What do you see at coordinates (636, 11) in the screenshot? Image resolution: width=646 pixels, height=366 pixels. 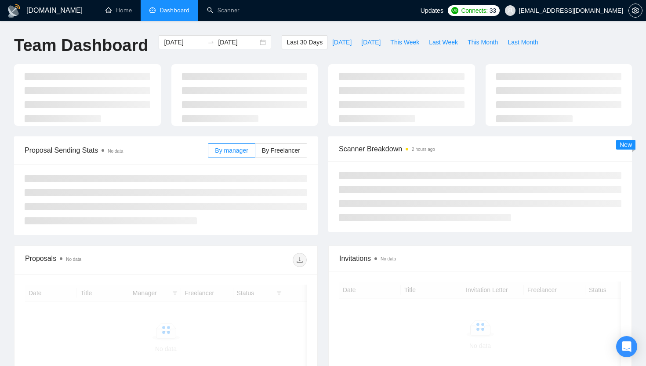 I see `a: setting` at bounding box center [636, 11].